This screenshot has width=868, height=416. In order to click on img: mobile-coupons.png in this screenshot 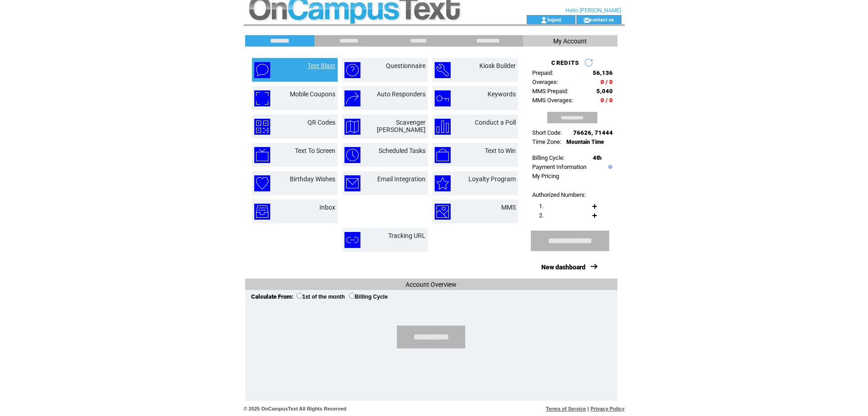, I will do `click(262, 98)`.